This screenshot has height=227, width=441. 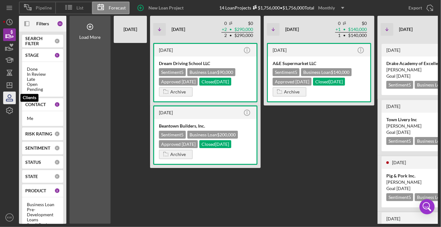 What do you see at coordinates (205, 126) in the screenshot?
I see `div: Beantown Builders, Inc.` at bounding box center [205, 126].